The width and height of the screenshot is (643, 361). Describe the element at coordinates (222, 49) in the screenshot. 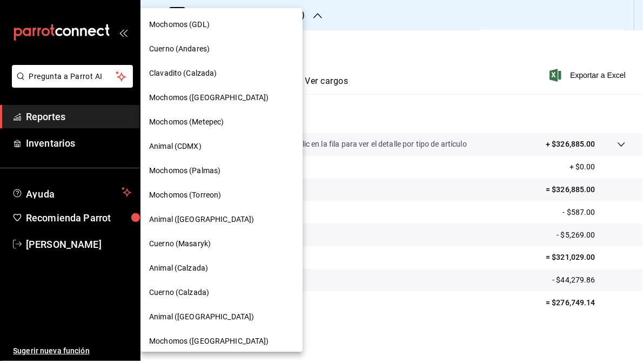

I see `div: Cuerno (Andares)` at that location.